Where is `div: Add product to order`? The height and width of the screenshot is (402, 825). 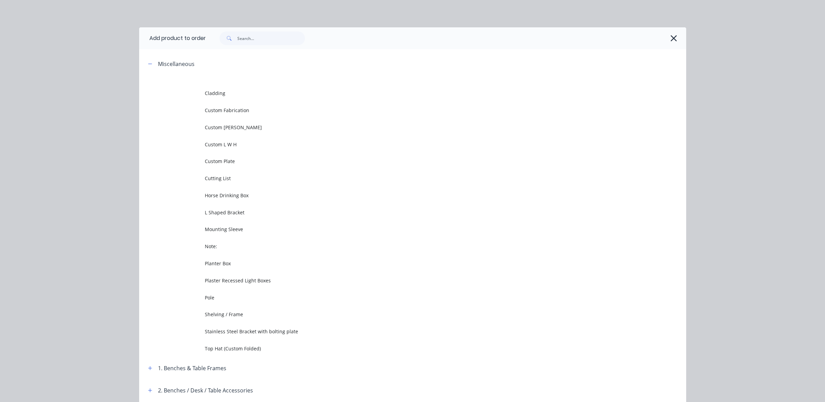
div: Add product to order is located at coordinates (172, 38).